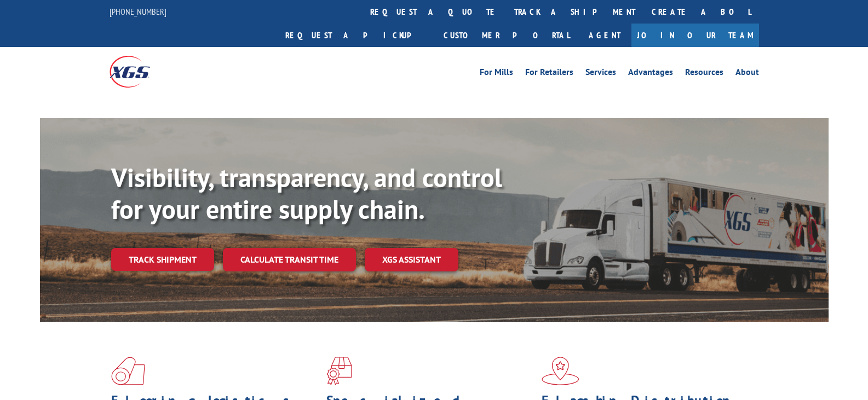 The width and height of the screenshot is (868, 400). Describe the element at coordinates (651, 74) in the screenshot. I see `a: Advantages` at that location.